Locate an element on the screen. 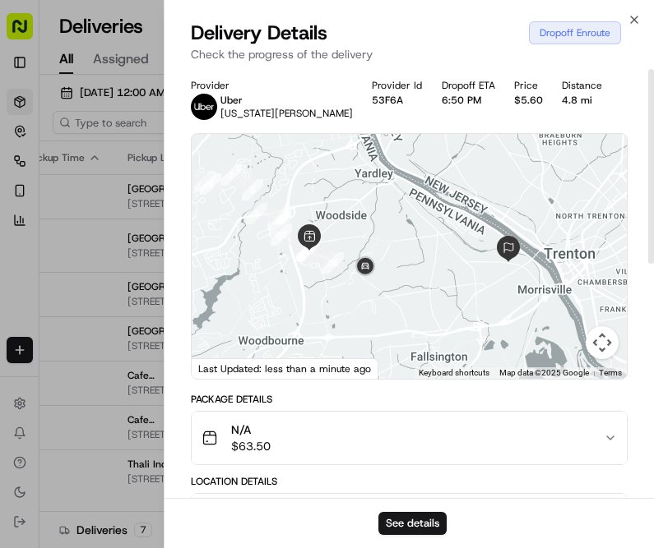 Image resolution: width=654 pixels, height=548 pixels. span: Knowledge Base is located at coordinates (79, 376).